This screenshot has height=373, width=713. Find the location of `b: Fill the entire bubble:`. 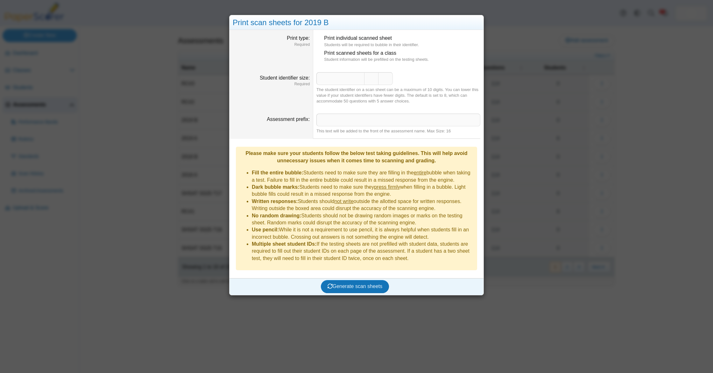

b: Fill the entire bubble: is located at coordinates (278, 173).